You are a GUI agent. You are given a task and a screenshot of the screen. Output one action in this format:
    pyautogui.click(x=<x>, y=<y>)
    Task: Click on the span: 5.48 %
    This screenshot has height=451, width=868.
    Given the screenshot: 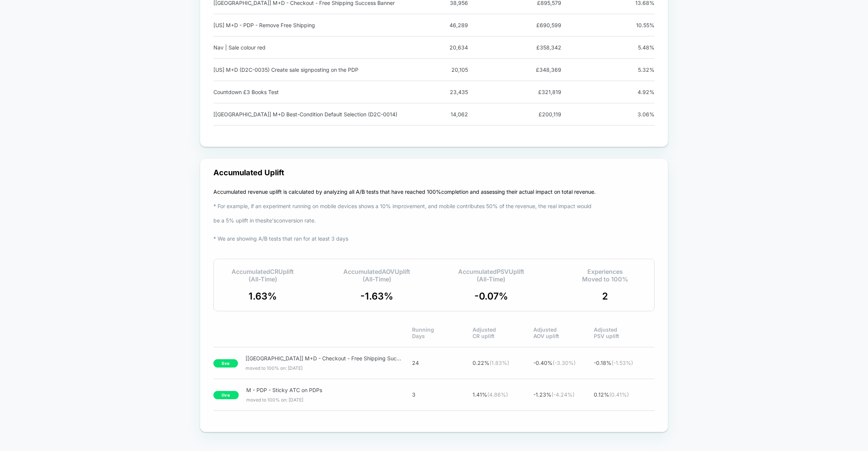 What is the action you would take?
    pyautogui.click(x=637, y=47)
    